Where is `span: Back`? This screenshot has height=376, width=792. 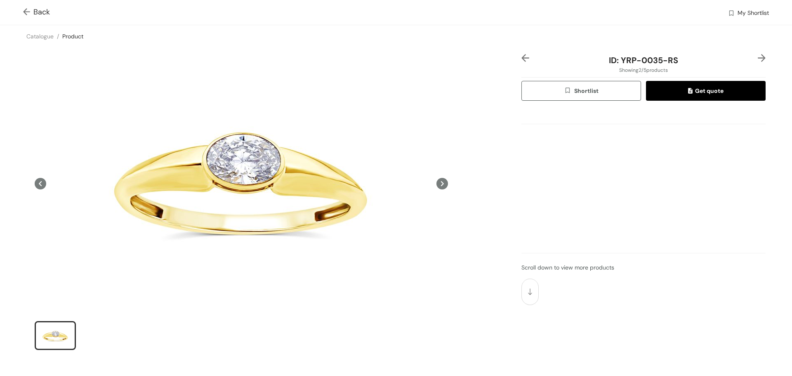 span: Back is located at coordinates (36, 12).